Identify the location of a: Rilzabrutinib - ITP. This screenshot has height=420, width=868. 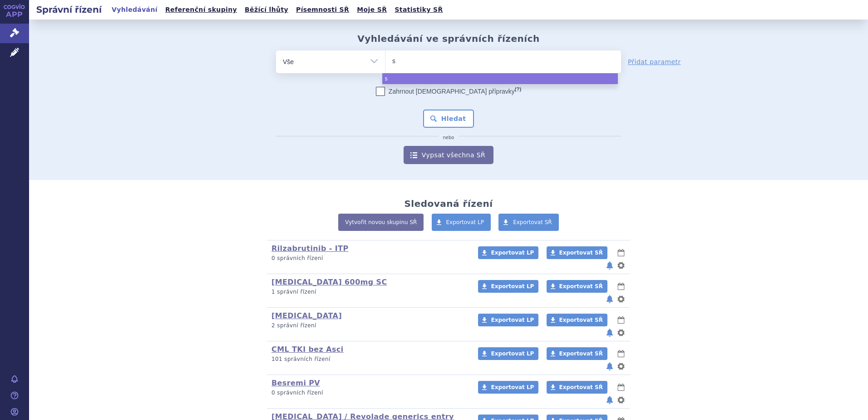
(310, 248).